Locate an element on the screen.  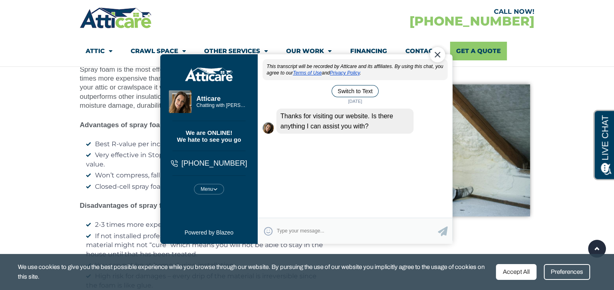
div: Powered by Blazeo is located at coordinates (57, 209).